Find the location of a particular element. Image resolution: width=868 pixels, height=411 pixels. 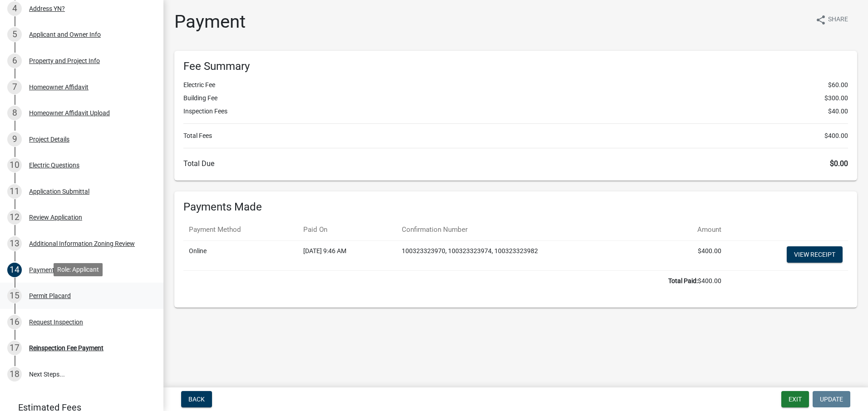

div: Request Inspection is located at coordinates (56, 322).